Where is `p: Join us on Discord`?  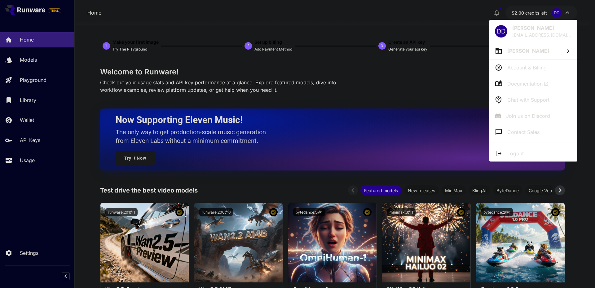 p: Join us on Discord is located at coordinates (528, 116).